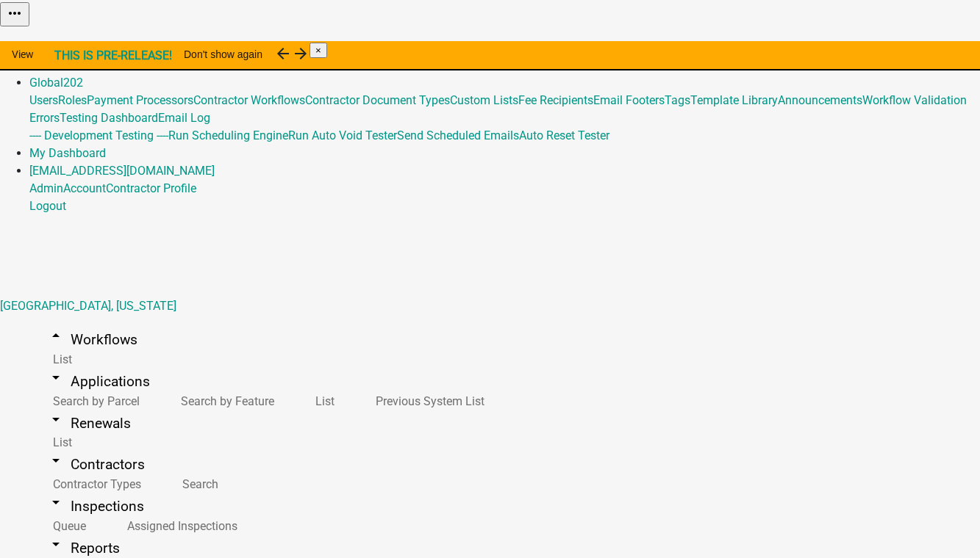 The image size is (980, 558). I want to click on a: Payment Processors, so click(140, 100).